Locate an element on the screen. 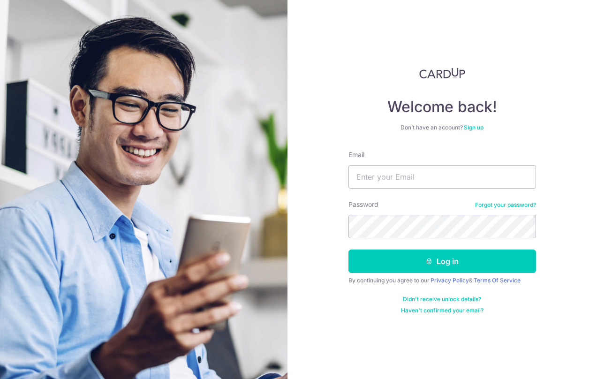  button: Log in is located at coordinates (442, 261).